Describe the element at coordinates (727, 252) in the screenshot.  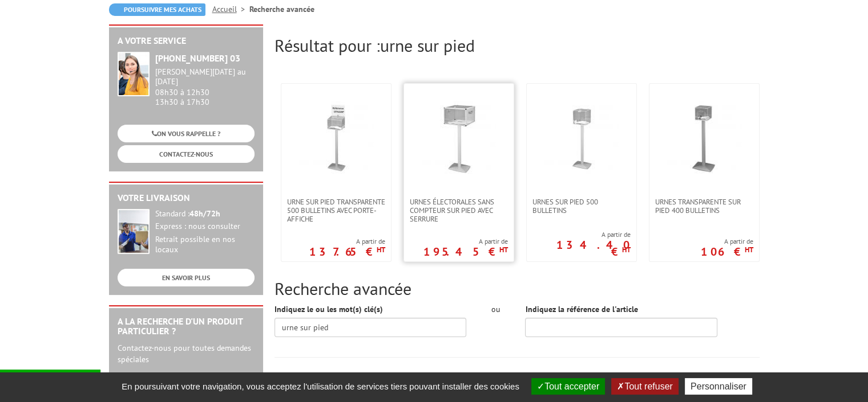
I see `p: 106 €` at that location.